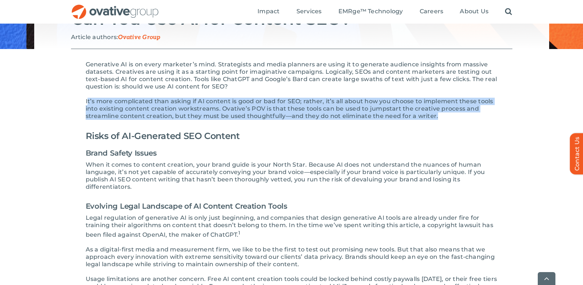 The image size is (583, 285). Describe the element at coordinates (292, 136) in the screenshot. I see `h2: Risks of AI-Generated SEO Content` at that location.